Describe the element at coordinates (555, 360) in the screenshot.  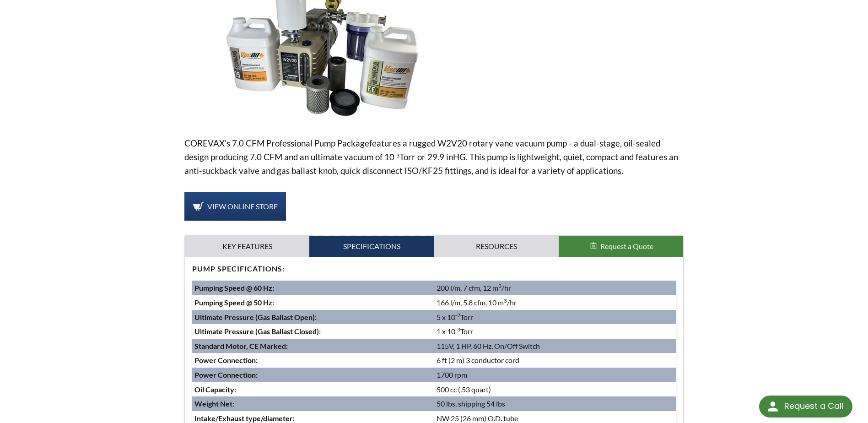
I see `td: 6 ft (2 m) 3 conductor cord` at that location.